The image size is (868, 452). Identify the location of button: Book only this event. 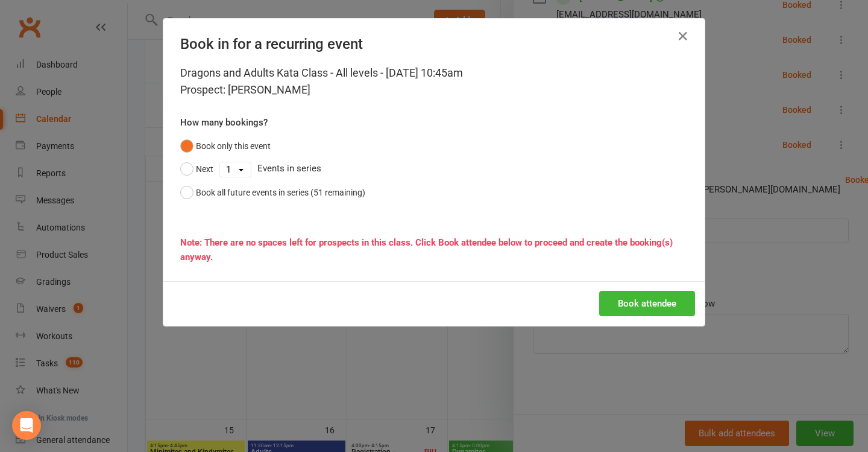
(226, 146).